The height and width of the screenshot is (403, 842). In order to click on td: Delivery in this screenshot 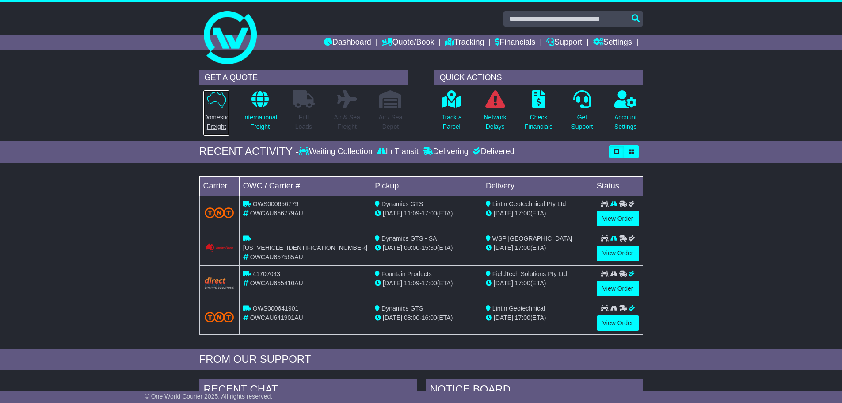, I will do `click(537, 186)`.